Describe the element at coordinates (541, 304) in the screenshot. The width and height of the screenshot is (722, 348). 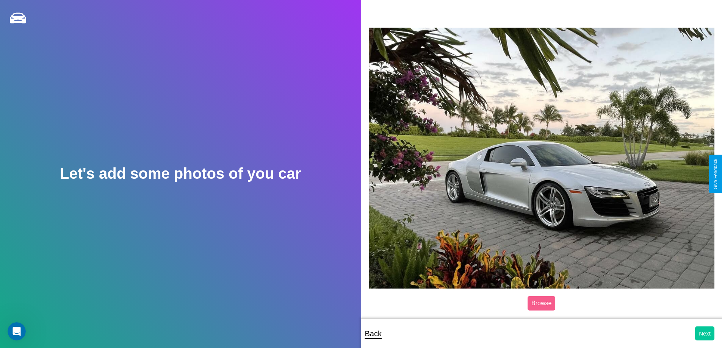
I see `label: Browse` at that location.